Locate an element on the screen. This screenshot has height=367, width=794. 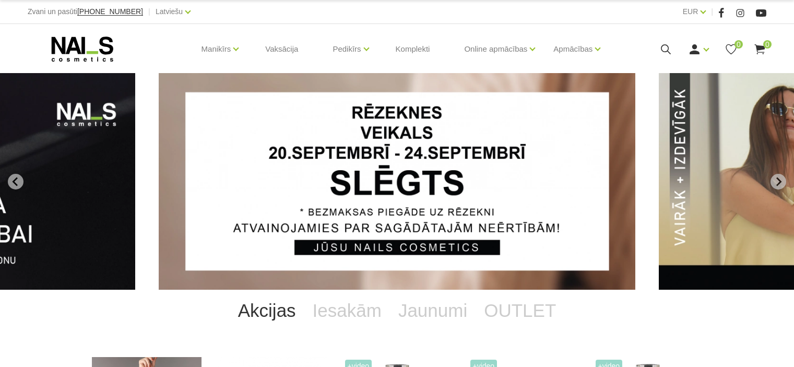
li: 1 of 13 is located at coordinates (397, 181).